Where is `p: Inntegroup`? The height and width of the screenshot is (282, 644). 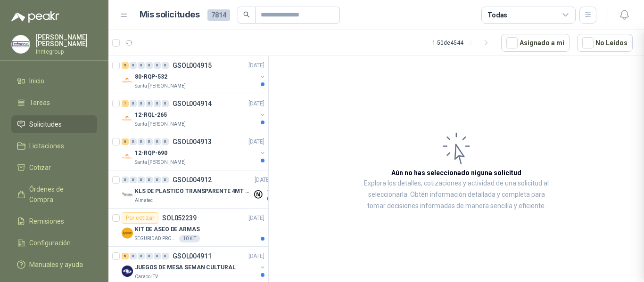
p: Inntegroup is located at coordinates (67, 52).